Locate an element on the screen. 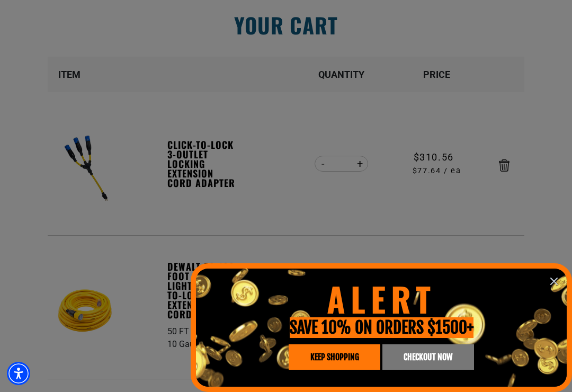 This screenshot has height=392, width=572. a: KEEP SHOPPING is located at coordinates (334, 357).